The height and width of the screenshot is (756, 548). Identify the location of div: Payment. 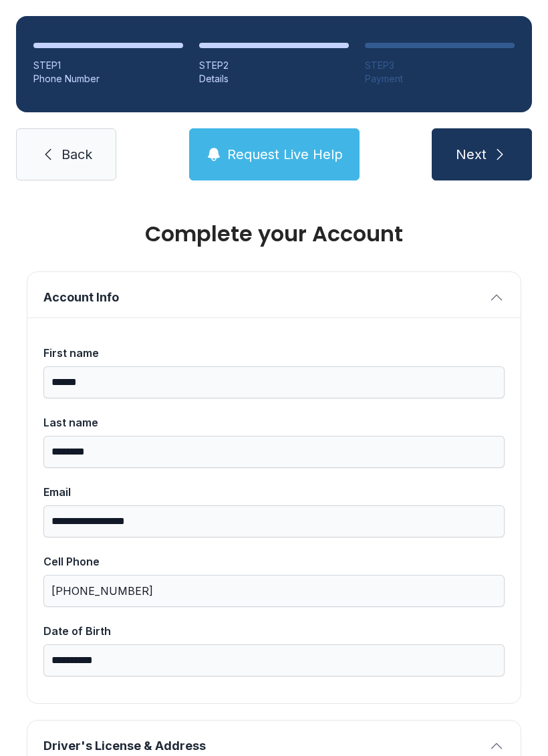
(440, 79).